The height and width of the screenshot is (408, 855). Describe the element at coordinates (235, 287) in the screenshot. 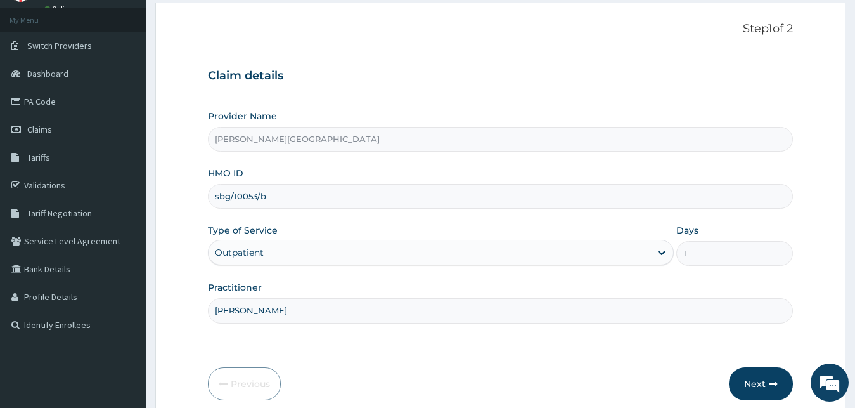

I see `label: Practitioner` at that location.